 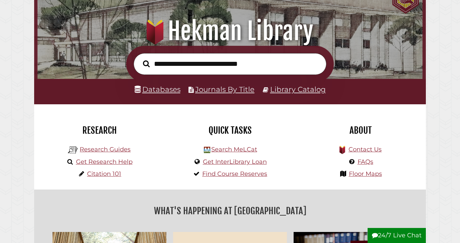 I want to click on a: Get InterLibrary Loan, so click(x=235, y=162).